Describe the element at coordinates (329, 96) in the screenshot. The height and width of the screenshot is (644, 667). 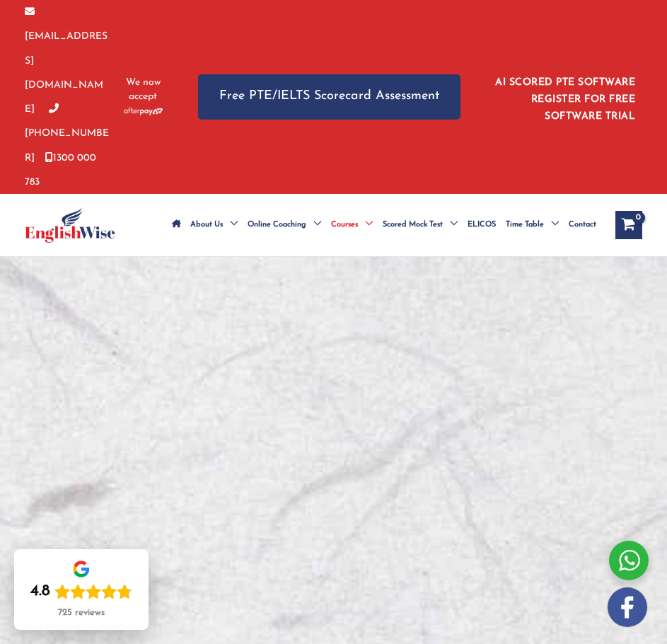
I see `a: Free PTE/IELTS Scorecard Assessment` at that location.